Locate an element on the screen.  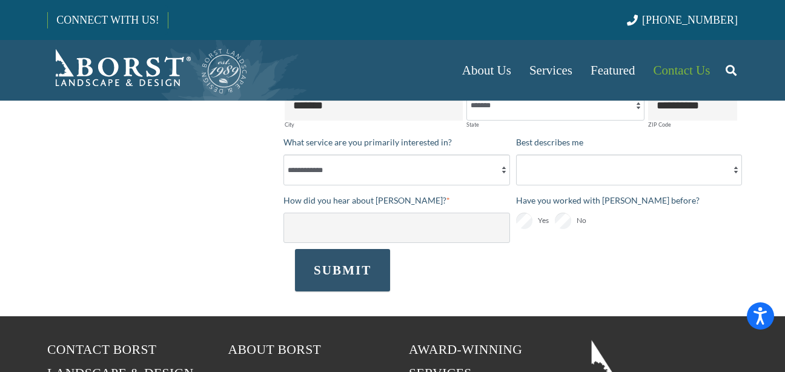
span: Services is located at coordinates (551, 70).